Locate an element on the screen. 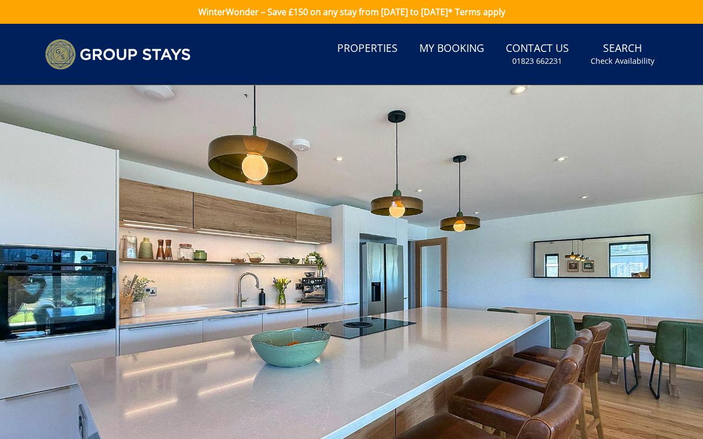 This screenshot has height=439, width=703. a: Contact Us01823 662231 is located at coordinates (537, 54).